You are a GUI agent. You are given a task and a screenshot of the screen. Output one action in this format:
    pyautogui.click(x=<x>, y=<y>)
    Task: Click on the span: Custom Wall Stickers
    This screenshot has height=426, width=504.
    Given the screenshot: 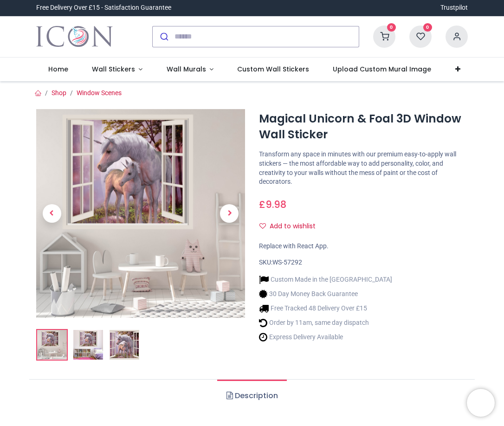 What is the action you would take?
    pyautogui.click(x=273, y=69)
    